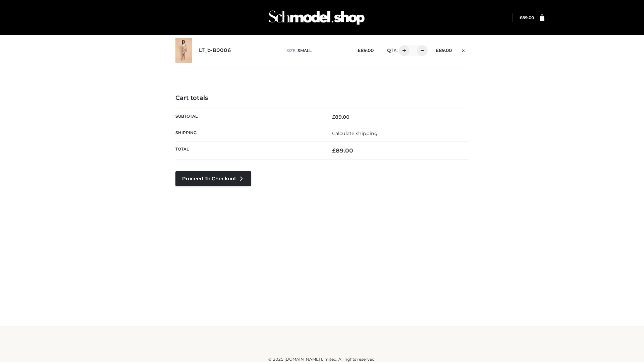  Describe the element at coordinates (403, 50) in the screenshot. I see `div: QTY:` at that location.